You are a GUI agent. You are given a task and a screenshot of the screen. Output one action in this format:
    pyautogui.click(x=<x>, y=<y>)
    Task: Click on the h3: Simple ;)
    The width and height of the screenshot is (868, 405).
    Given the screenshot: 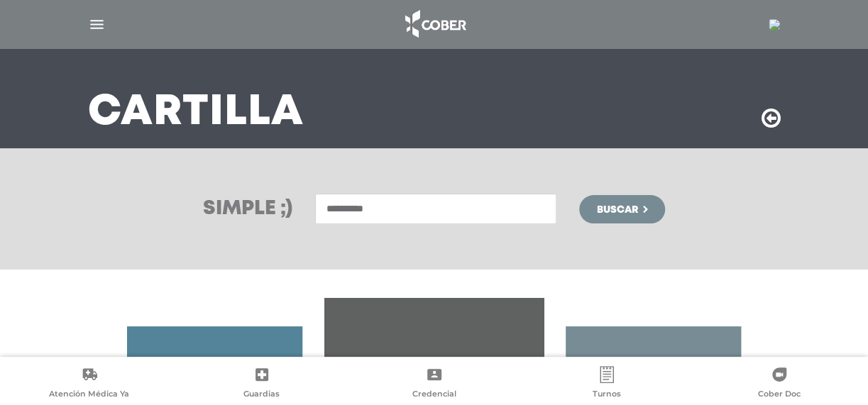 What is the action you would take?
    pyautogui.click(x=248, y=209)
    